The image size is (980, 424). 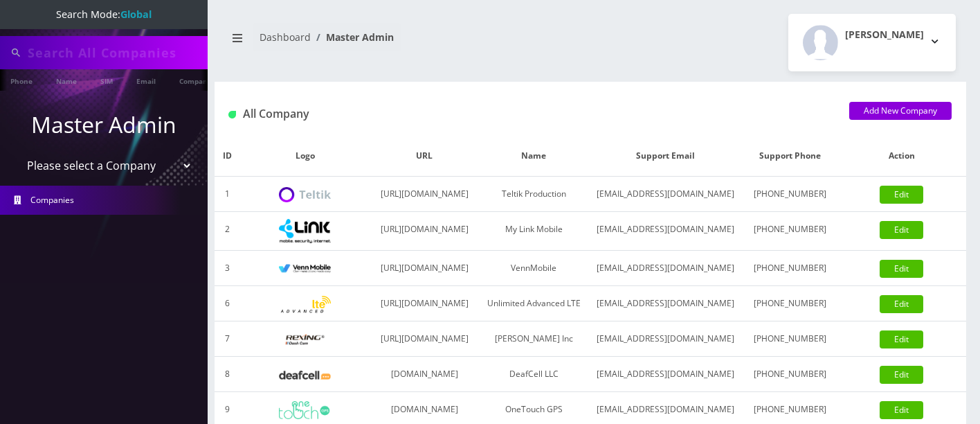 I want to click on img: DeafCell LLC, so click(x=304, y=375).